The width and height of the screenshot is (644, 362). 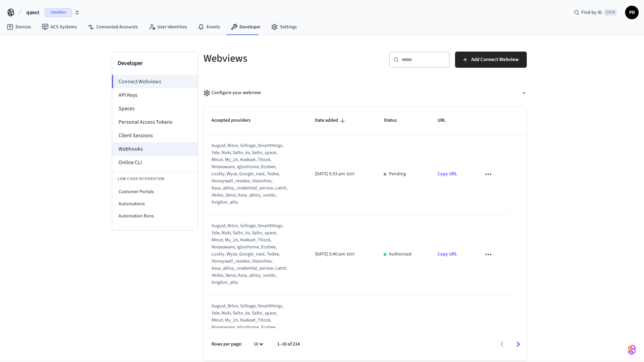 I want to click on span: Ctrl K, so click(x=610, y=12).